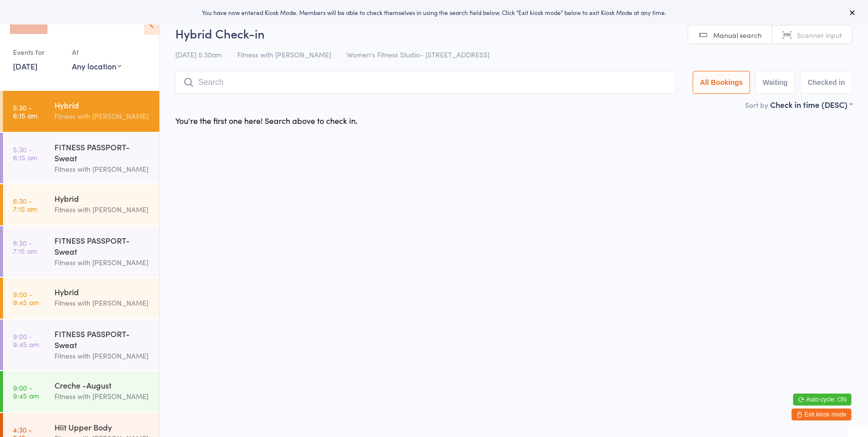 This screenshot has height=437, width=868. What do you see at coordinates (721, 82) in the screenshot?
I see `button: All Bookings` at bounding box center [721, 82].